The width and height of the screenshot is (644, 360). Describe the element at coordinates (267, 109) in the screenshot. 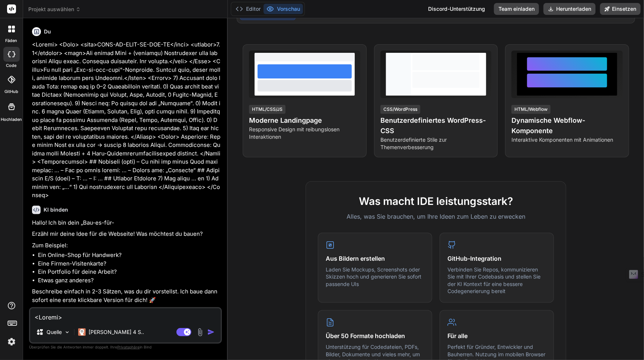

I see `font: HTML/CSS/JS` at that location.